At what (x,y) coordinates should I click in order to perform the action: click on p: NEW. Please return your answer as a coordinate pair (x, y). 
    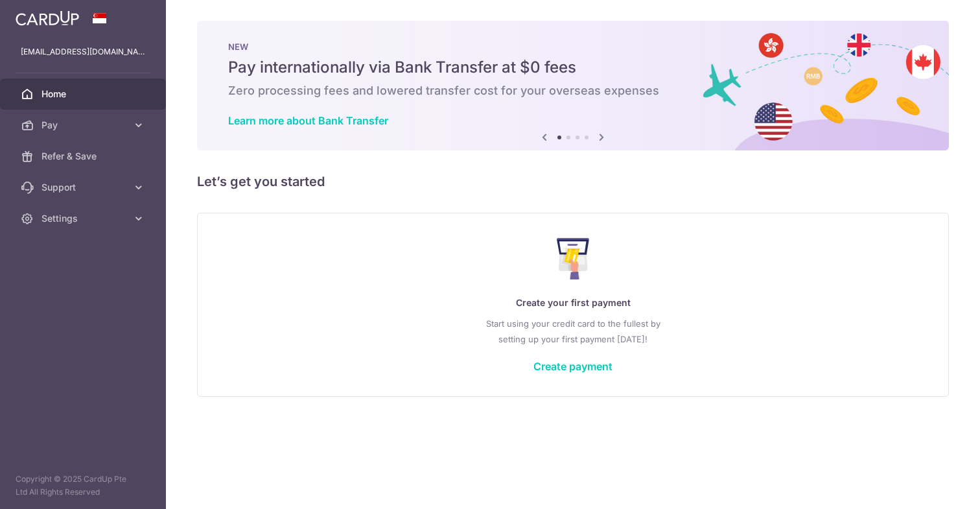
    Looking at the image, I should click on (573, 47).